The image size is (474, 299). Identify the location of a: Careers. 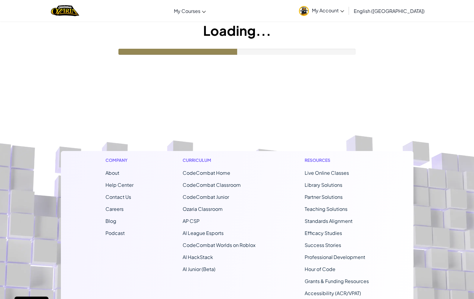
(114, 209).